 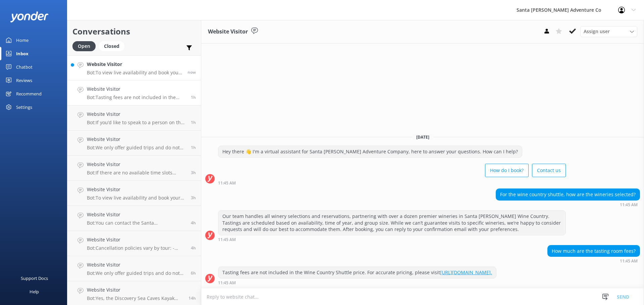 What do you see at coordinates (136, 172) in the screenshot?
I see `p: Bot: If there are no available time slots showing online, the trip is likely full. You can reach ...` at bounding box center [136, 172].